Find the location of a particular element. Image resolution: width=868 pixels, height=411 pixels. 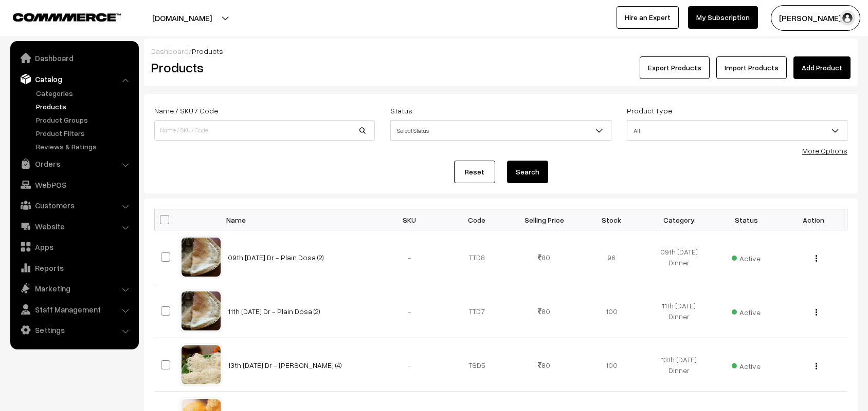

img: user is located at coordinates (847, 18).